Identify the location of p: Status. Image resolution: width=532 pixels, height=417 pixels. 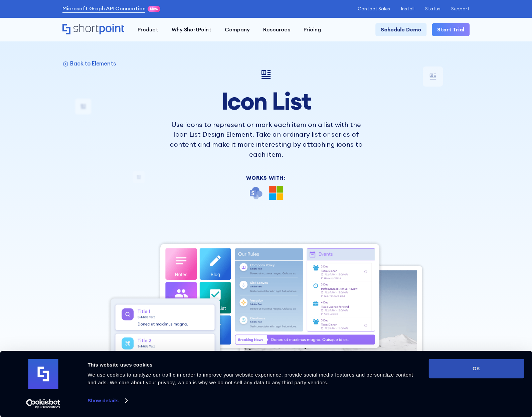
(433, 9).